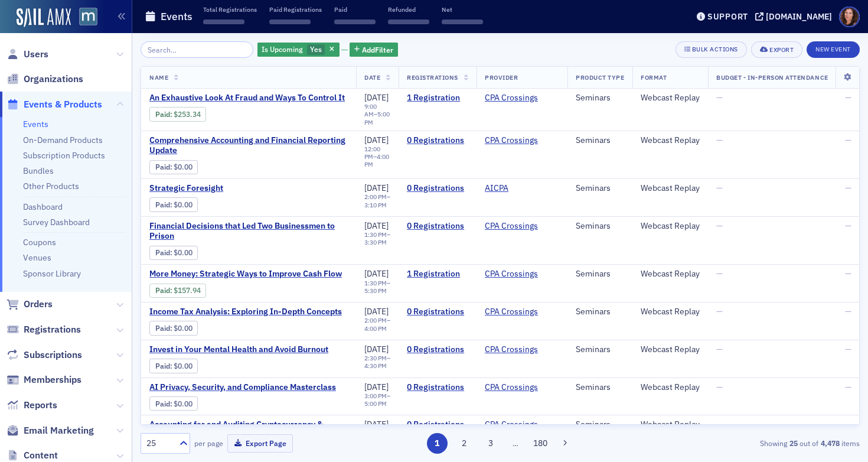 The image size is (868, 462). Describe the element at coordinates (376, 205) in the screenshot. I see `time: 3:10 PM` at that location.